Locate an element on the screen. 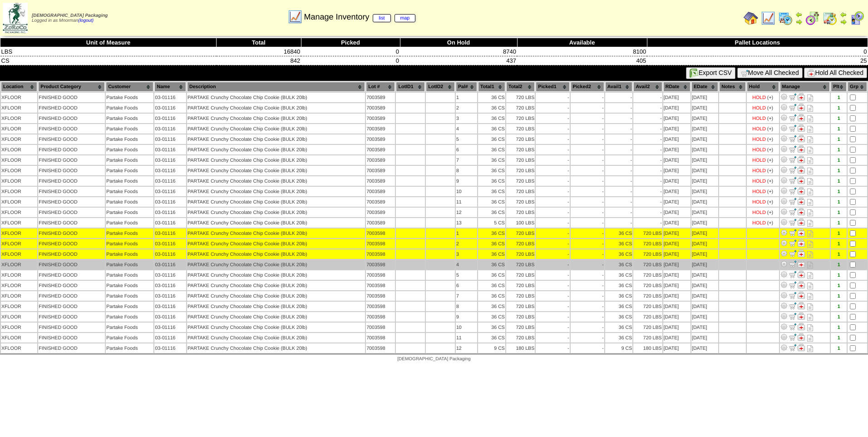 This screenshot has width=868, height=437. img: calendarinout.gif is located at coordinates (830, 18).